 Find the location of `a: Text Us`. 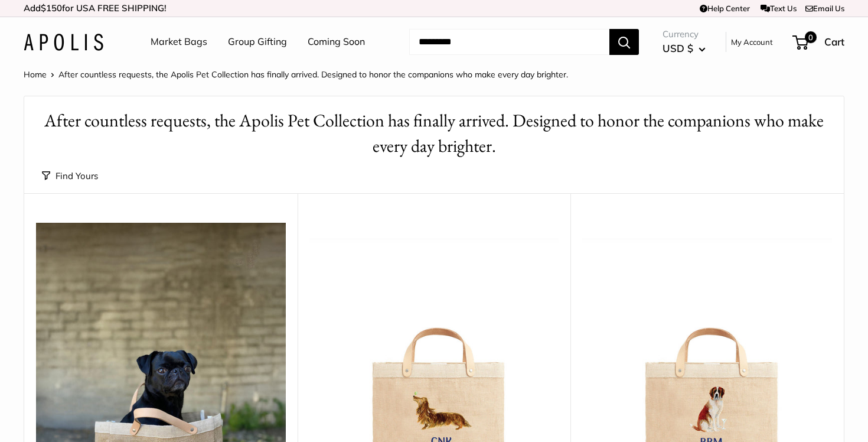

a: Text Us is located at coordinates (778, 8).